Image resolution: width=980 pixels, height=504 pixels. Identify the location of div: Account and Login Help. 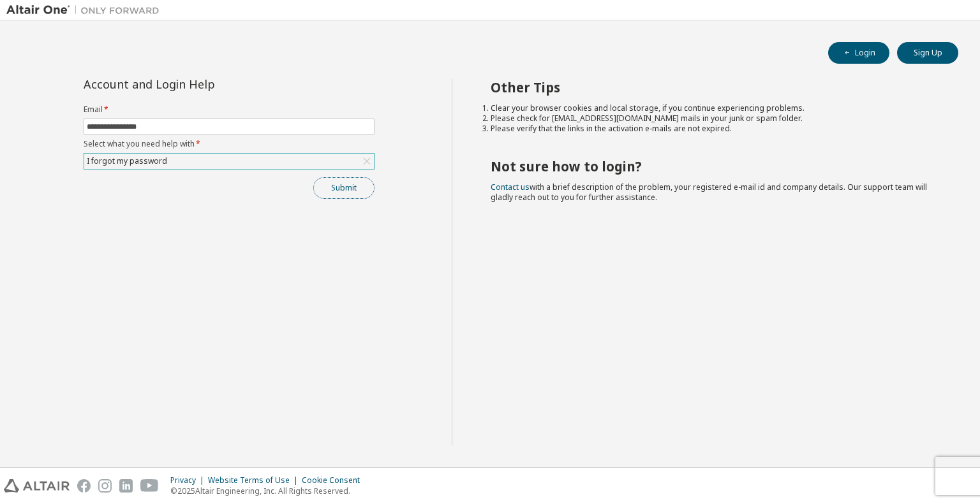
(199, 84).